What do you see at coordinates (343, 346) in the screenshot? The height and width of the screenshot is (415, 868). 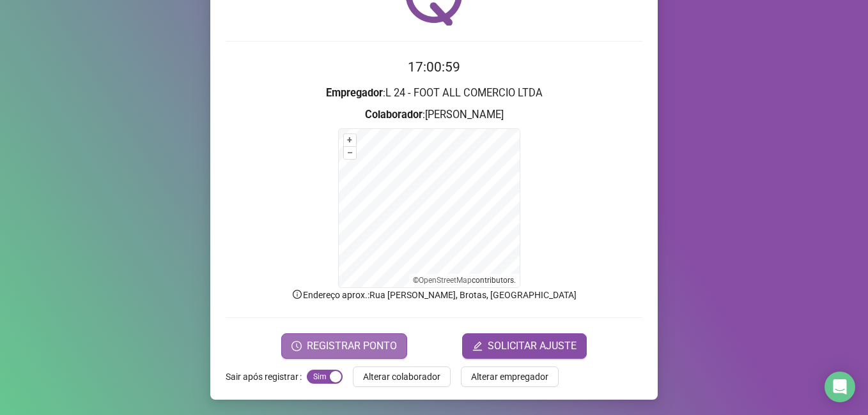 I see `button: REGISTRAR PONTO` at bounding box center [343, 346].